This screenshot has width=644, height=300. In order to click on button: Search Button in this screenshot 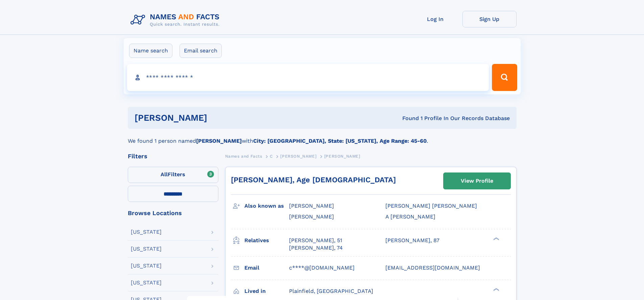, I will do `click(504, 78)`.